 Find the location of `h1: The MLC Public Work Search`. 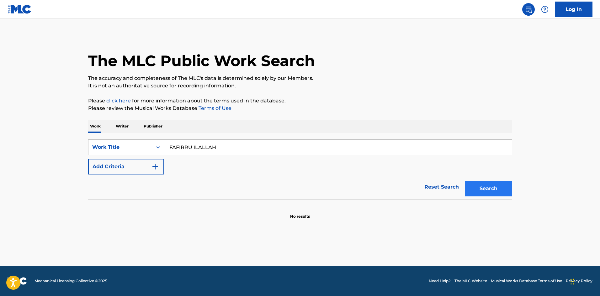

h1: The MLC Public Work Search is located at coordinates (201, 61).